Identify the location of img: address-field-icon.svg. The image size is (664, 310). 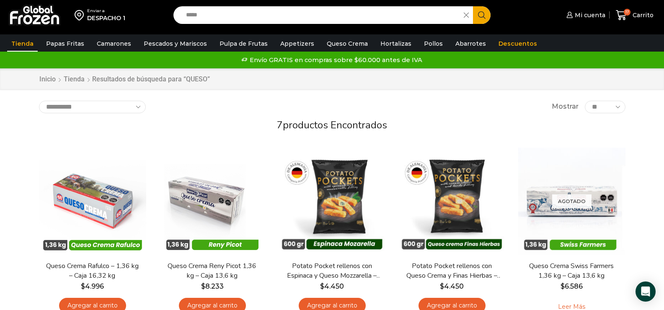
(81, 15).